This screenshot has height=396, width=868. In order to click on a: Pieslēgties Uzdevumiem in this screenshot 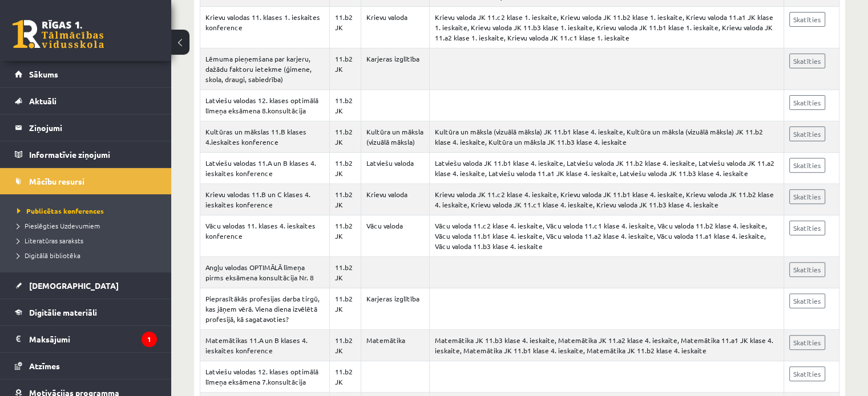, I will do `click(88, 226)`.